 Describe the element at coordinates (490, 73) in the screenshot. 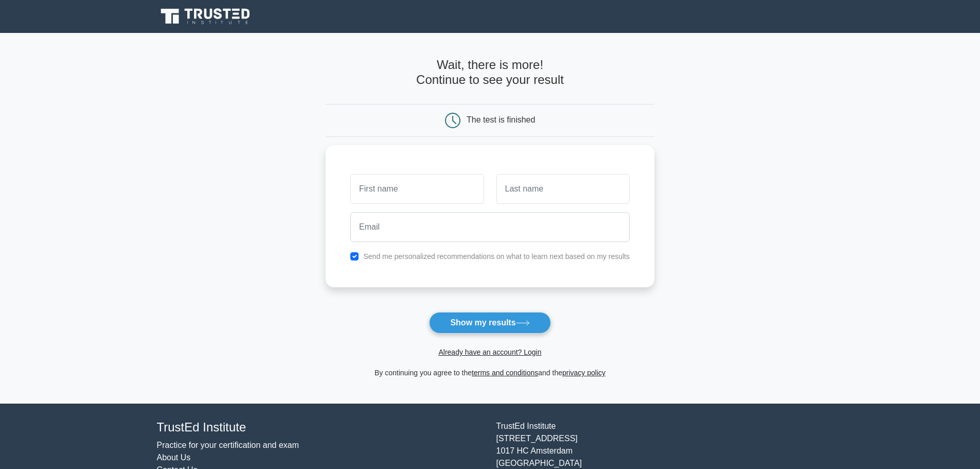

I see `h4: Wait, there is more! Continue to see your result` at that location.